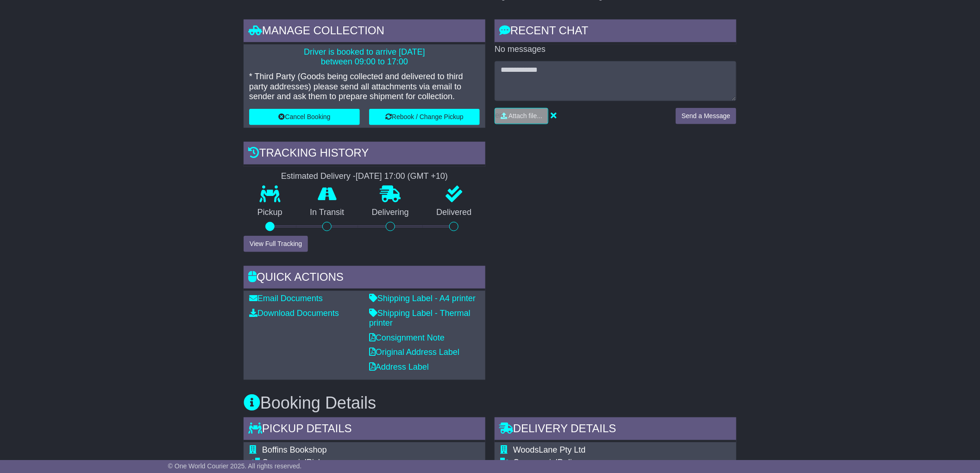 This screenshot has height=473, width=980. I want to click on div: Delivery Details, so click(615, 430).